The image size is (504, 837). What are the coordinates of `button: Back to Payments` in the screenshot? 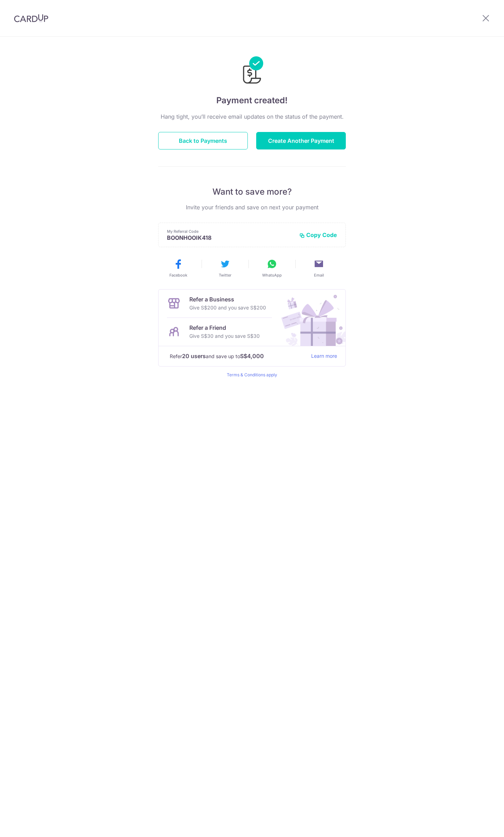 It's located at (203, 140).